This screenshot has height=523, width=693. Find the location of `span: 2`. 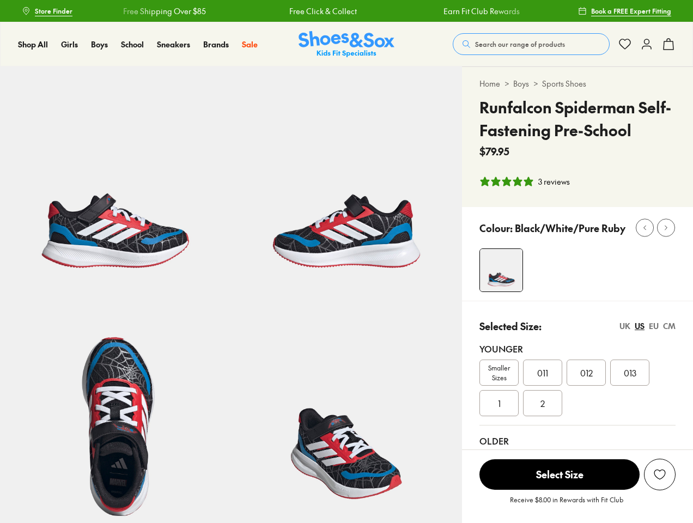

span: 2 is located at coordinates (543, 403).